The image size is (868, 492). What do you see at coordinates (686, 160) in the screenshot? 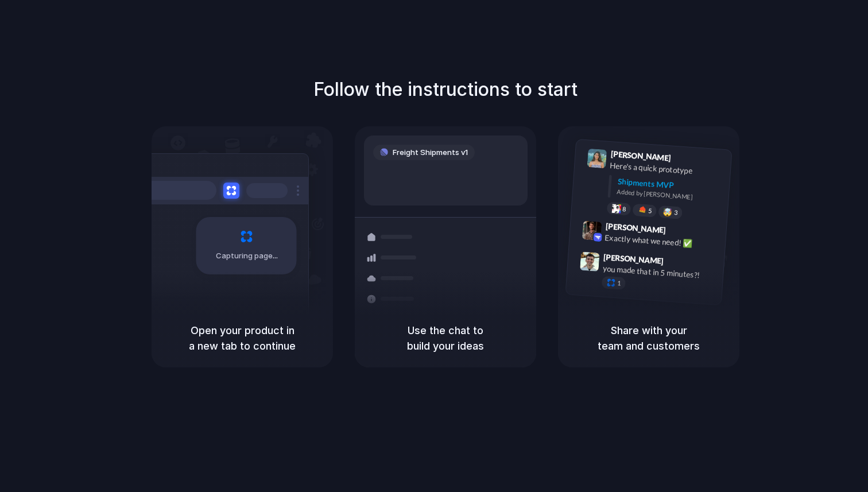
I see `span: 9:41 AM` at bounding box center [686, 160].